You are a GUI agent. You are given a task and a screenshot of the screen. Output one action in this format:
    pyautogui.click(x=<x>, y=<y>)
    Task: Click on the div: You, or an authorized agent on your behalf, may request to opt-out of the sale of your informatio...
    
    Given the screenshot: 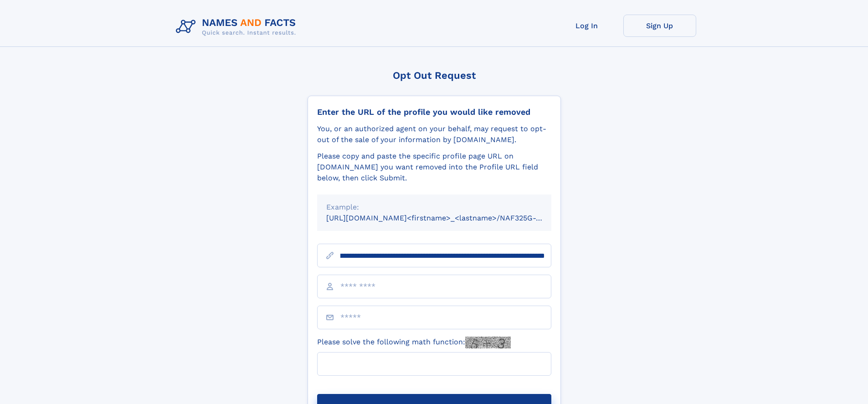 What is the action you would take?
    pyautogui.click(x=434, y=135)
    